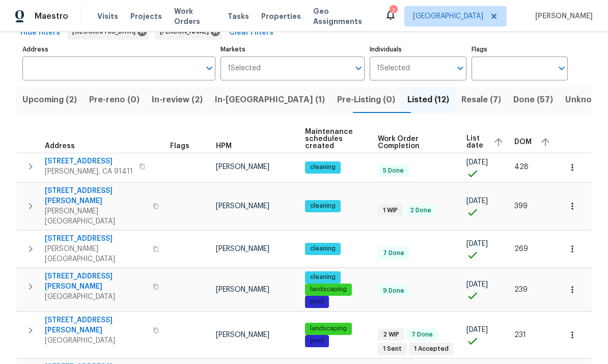 Image resolution: width=608 pixels, height=364 pixels. I want to click on label: Individuals, so click(418, 49).